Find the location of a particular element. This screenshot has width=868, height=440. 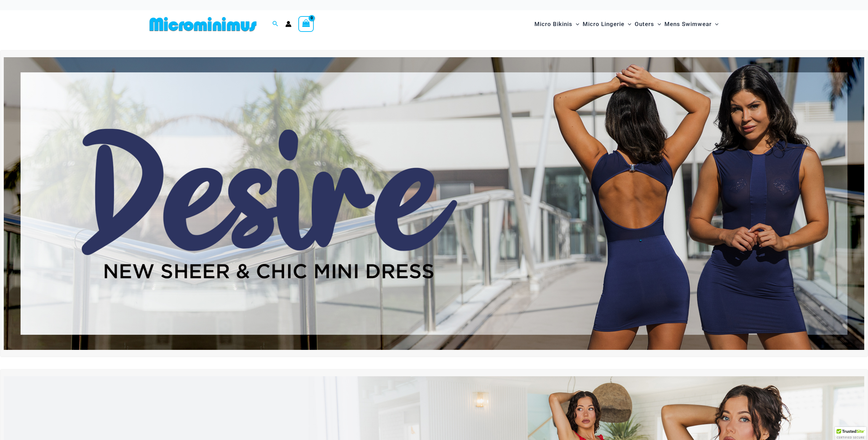

a: OutersMenu ToggleMenu Toggle is located at coordinates (647, 24).